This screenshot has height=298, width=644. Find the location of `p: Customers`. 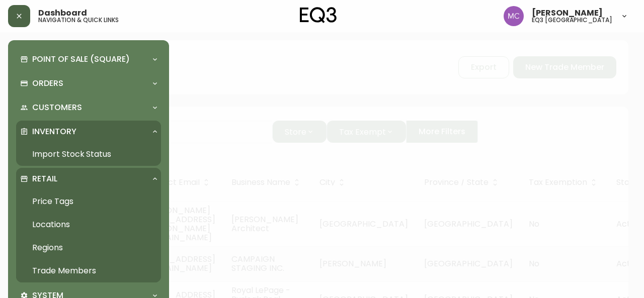

p: Customers is located at coordinates (57, 108).